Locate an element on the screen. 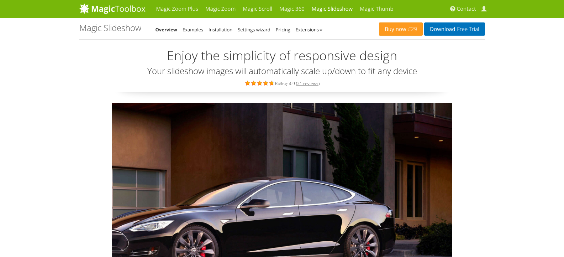 The height and width of the screenshot is (257, 564). h3: Your slideshow images will automatically scale up/down to fit any device is located at coordinates (282, 71).